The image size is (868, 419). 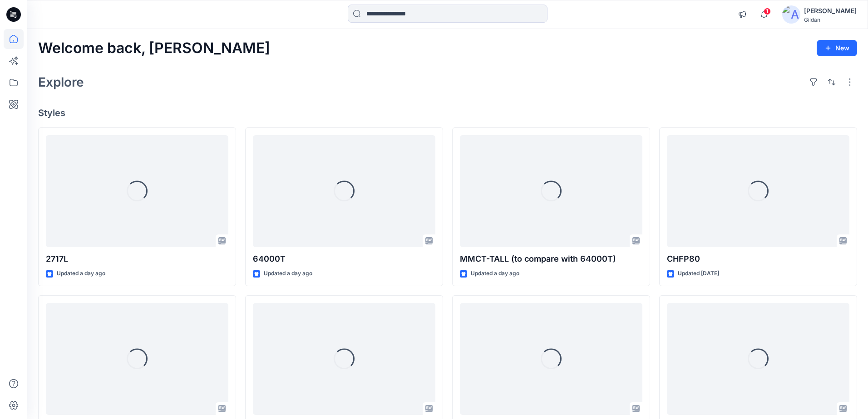 What do you see at coordinates (830, 20) in the screenshot?
I see `div: Gildan` at bounding box center [830, 20].